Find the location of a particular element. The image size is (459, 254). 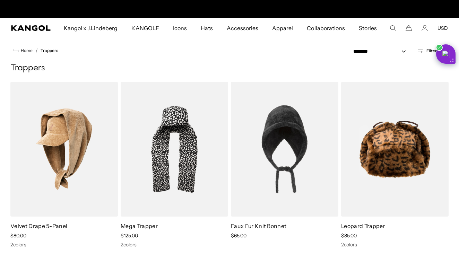

h1: Trappers is located at coordinates (230, 68).